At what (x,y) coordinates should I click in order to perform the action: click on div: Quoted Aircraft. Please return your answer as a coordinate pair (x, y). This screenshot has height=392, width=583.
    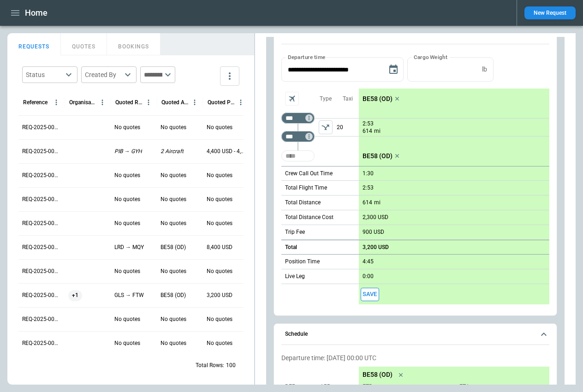
    Looking at the image, I should click on (175, 102).